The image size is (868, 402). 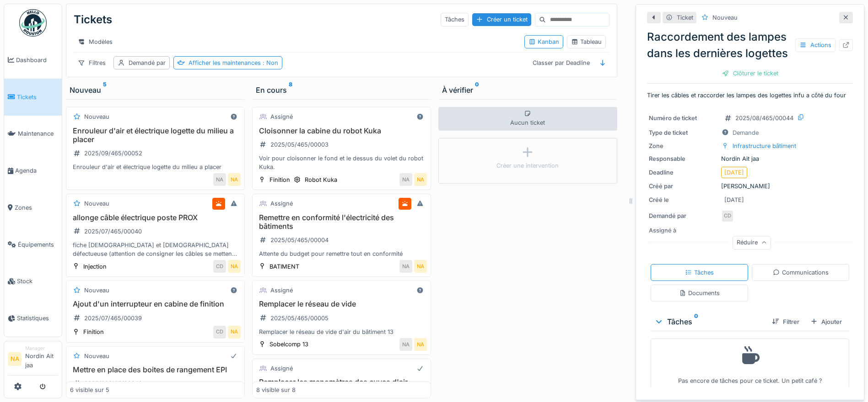 I want to click on h3: Mettre en place des boites de rangement EPI, so click(x=155, y=370).